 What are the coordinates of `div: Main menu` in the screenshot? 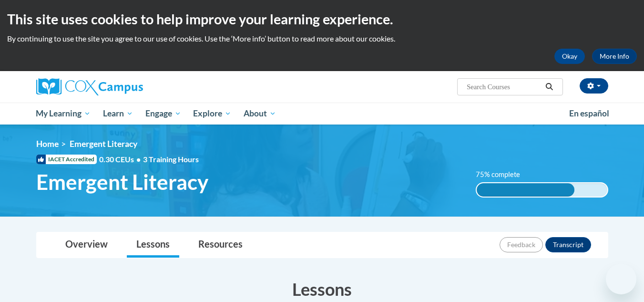 It's located at (322, 114).